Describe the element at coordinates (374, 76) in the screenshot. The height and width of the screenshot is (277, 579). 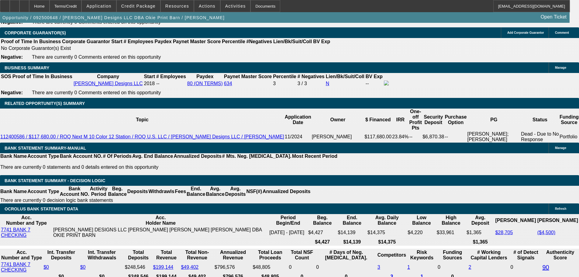
I see `b: BV Exp` at that location.